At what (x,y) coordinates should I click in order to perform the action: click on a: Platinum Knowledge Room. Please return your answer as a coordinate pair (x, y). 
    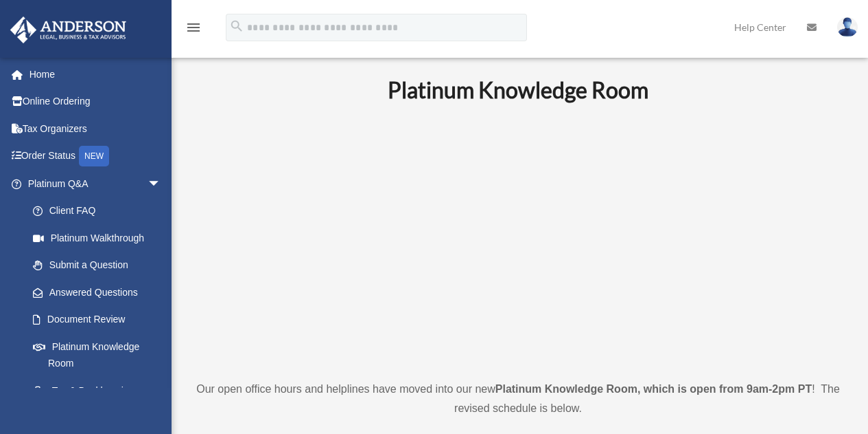
    Looking at the image, I should click on (96, 355).